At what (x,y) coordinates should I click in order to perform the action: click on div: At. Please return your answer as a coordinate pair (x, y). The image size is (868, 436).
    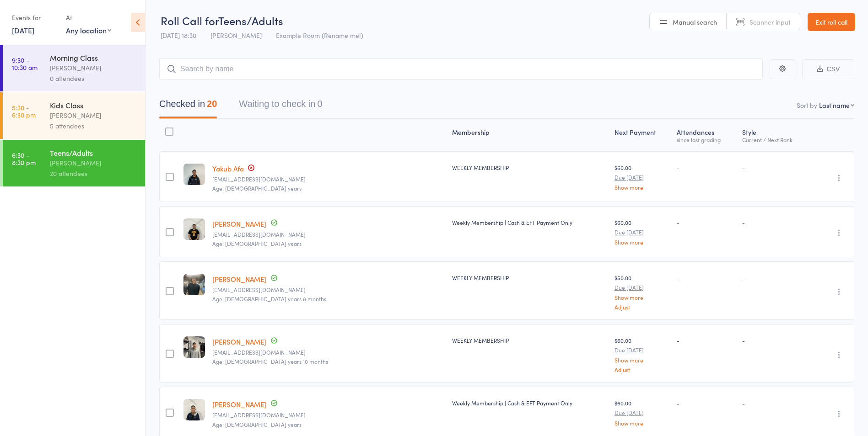
    Looking at the image, I should click on (88, 17).